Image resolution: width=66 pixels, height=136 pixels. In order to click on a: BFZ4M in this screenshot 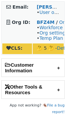, I will do `click(46, 22)`.